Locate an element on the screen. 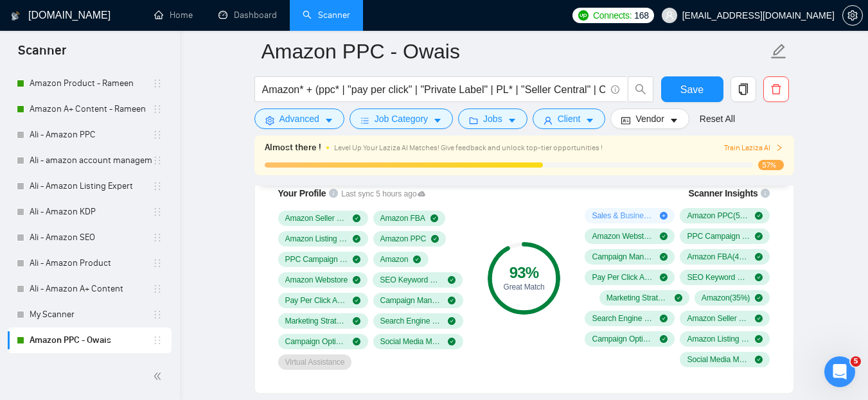 The width and height of the screenshot is (868, 400). span: edit is located at coordinates (779, 51).